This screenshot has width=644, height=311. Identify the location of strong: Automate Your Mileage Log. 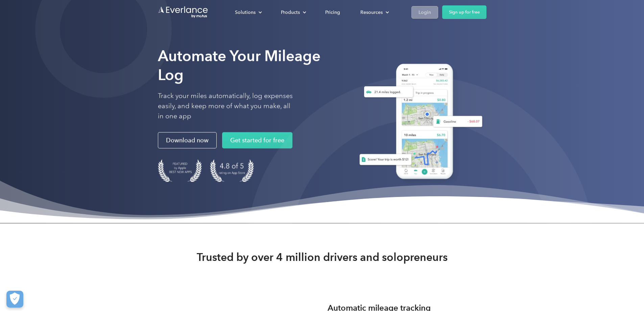
(239, 65).